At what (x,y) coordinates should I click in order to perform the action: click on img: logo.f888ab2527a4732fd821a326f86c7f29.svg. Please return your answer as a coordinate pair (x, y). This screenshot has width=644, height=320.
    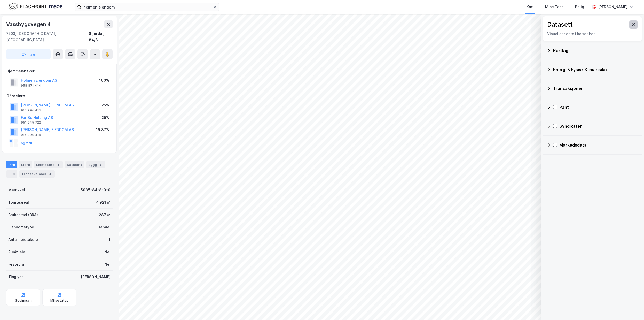
    Looking at the image, I should click on (36, 7).